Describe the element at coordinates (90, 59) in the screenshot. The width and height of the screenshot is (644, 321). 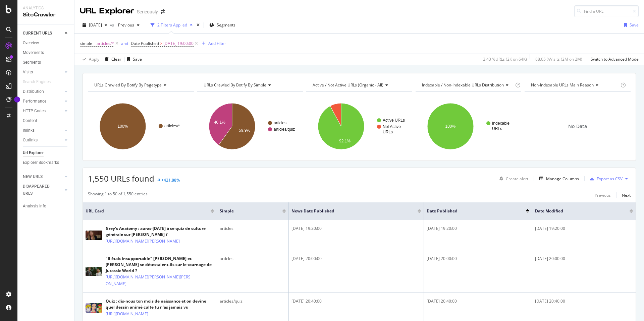
I see `button: Apply` at that location.